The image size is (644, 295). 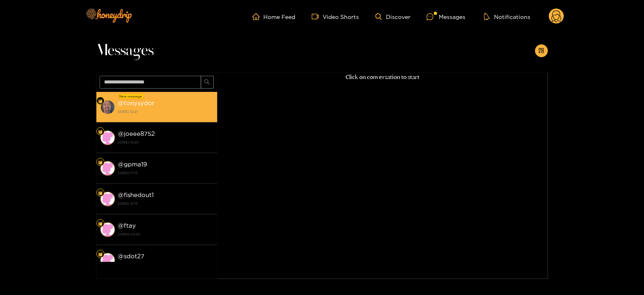 What do you see at coordinates (317, 16) in the screenshot?
I see `span: video-camera` at bounding box center [317, 16].